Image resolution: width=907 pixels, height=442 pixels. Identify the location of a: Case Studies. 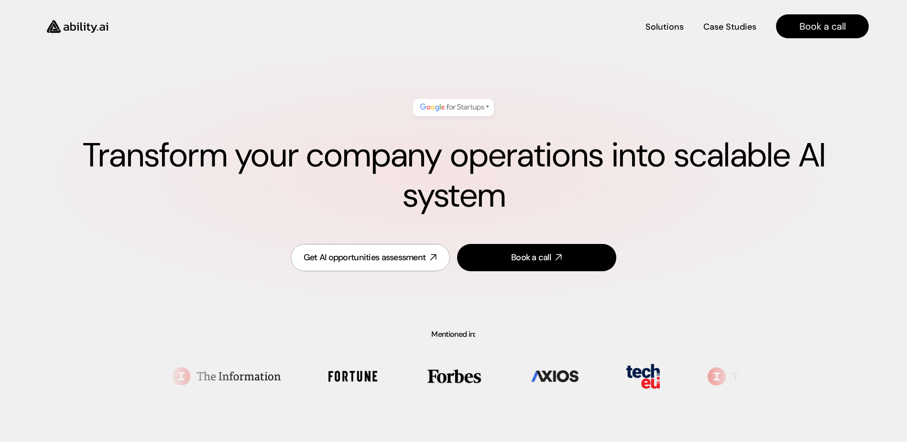
(730, 26).